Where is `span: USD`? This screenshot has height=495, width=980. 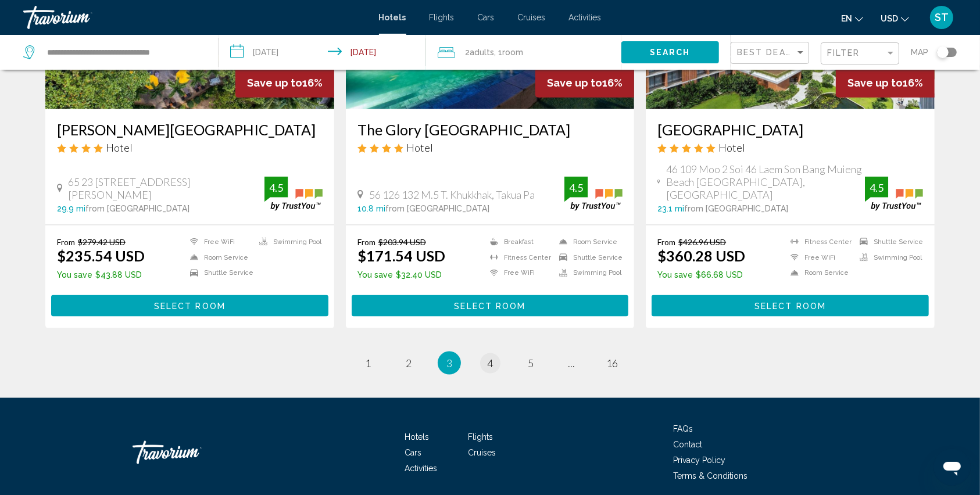
span: USD is located at coordinates (889, 19).